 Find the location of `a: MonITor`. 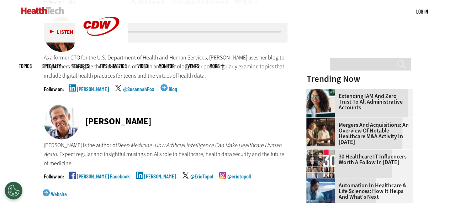

a: MonITor is located at coordinates (167, 66).